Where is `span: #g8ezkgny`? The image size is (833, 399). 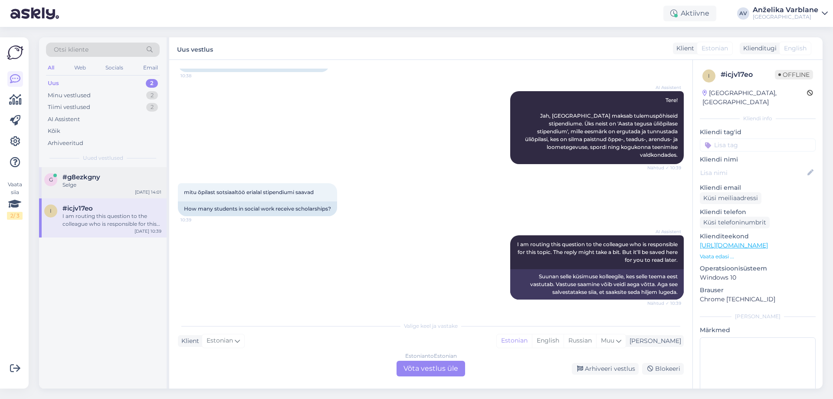
span: #g8ezkgny is located at coordinates (81, 177).